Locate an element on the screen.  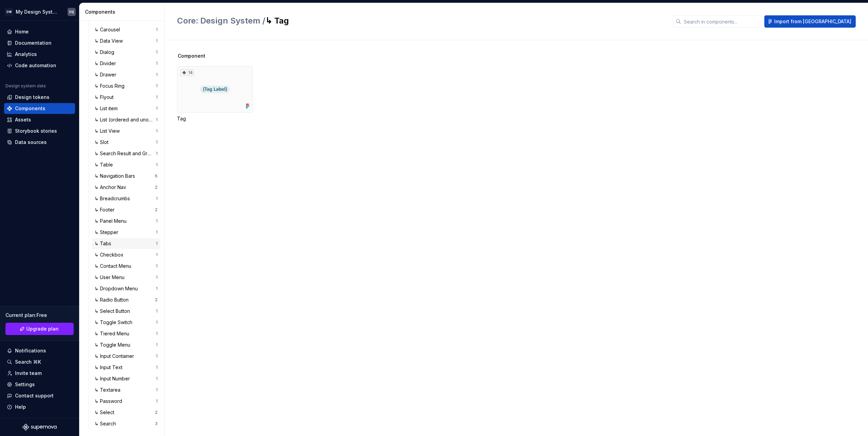
a: ↳ Radio Button2 is located at coordinates (126, 300).